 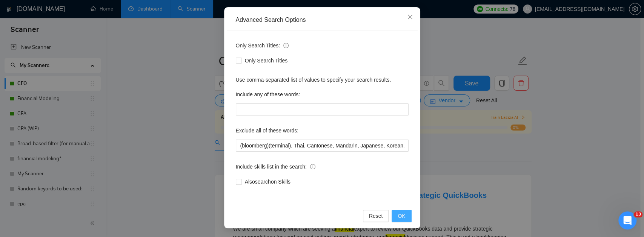 I want to click on span: Also search on Skills, so click(x=267, y=182).